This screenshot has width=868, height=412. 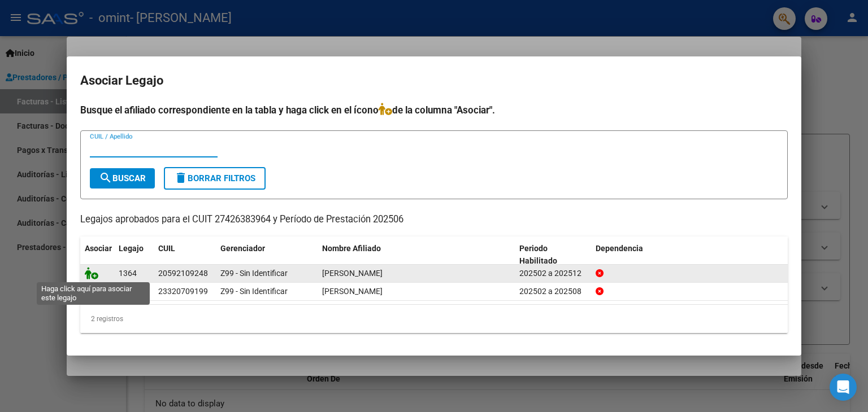 What do you see at coordinates (106, 178) in the screenshot?
I see `mat-icon: search` at bounding box center [106, 178].